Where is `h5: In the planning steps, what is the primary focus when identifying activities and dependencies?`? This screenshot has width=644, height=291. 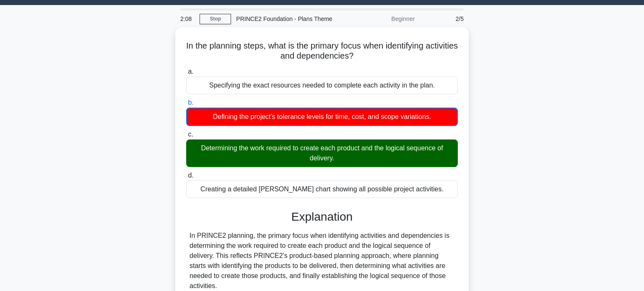 h5: In the planning steps, what is the primary focus when identifying activities and dependencies? is located at coordinates (322, 51).